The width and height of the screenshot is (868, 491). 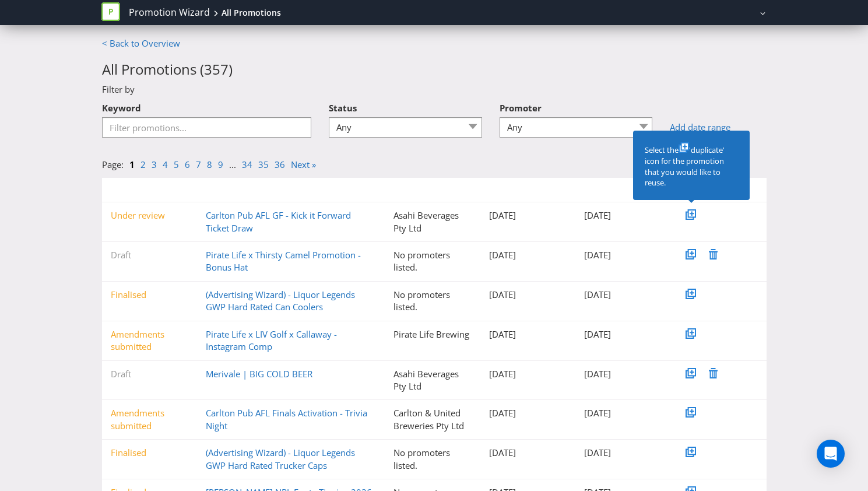 What do you see at coordinates (165, 164) in the screenshot?
I see `a: 4` at bounding box center [165, 164].